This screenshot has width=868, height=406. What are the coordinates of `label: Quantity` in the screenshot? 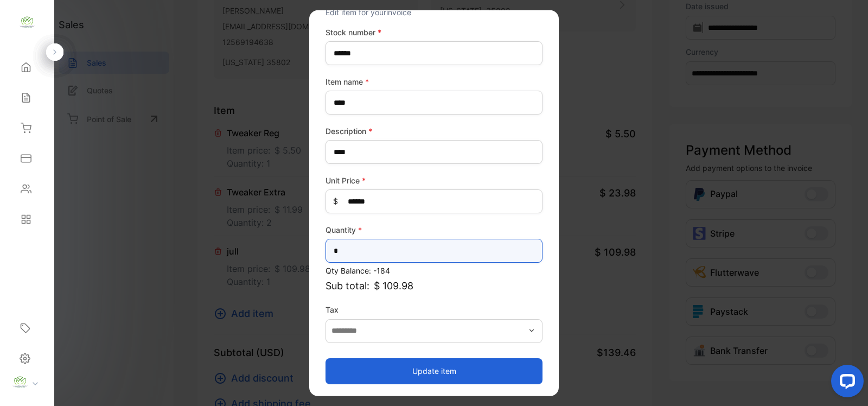 It's located at (434, 230).